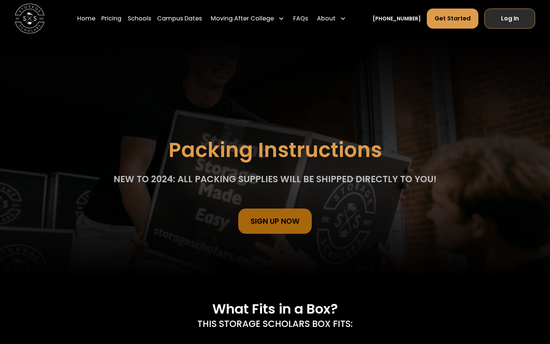 This screenshot has height=344, width=550. What do you see at coordinates (86, 19) in the screenshot?
I see `a: Home` at bounding box center [86, 19].